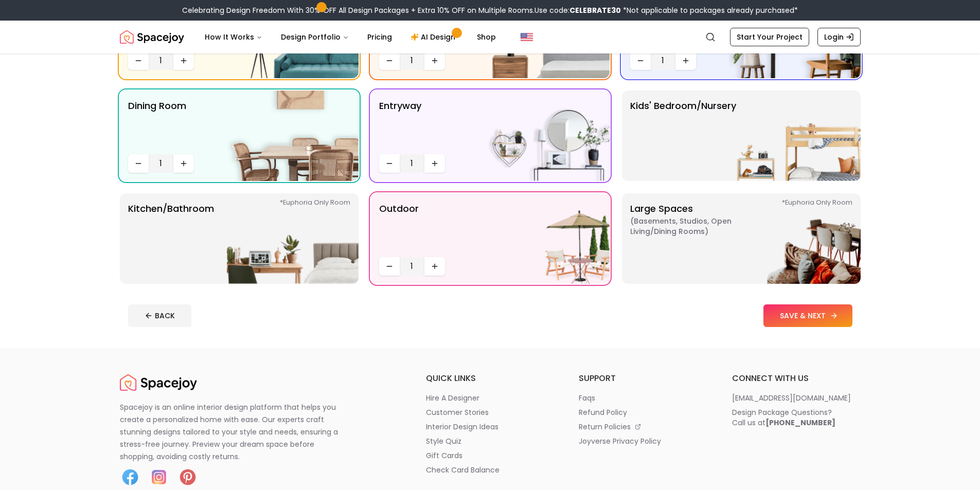 Image resolution: width=980 pixels, height=490 pixels. I want to click on button: Design Portfolio, so click(315, 37).